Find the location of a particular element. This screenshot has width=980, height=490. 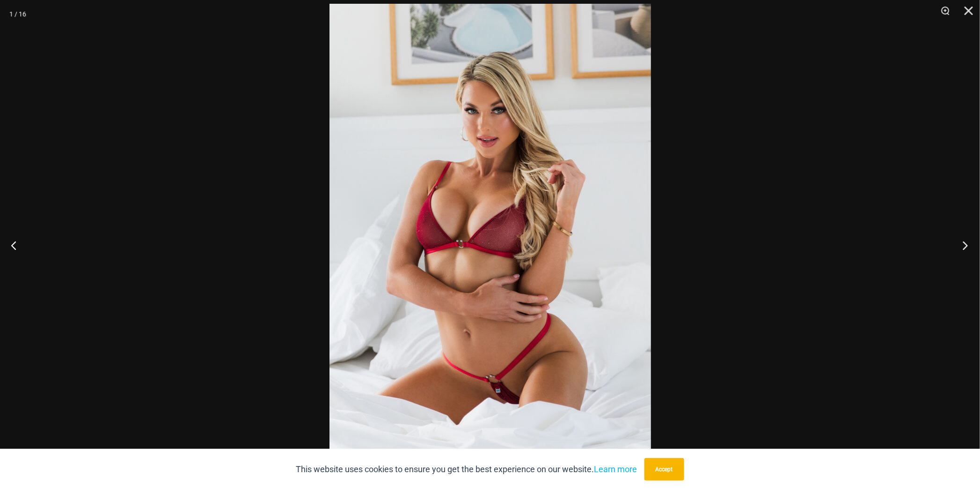

button: Next is located at coordinates (963, 245).